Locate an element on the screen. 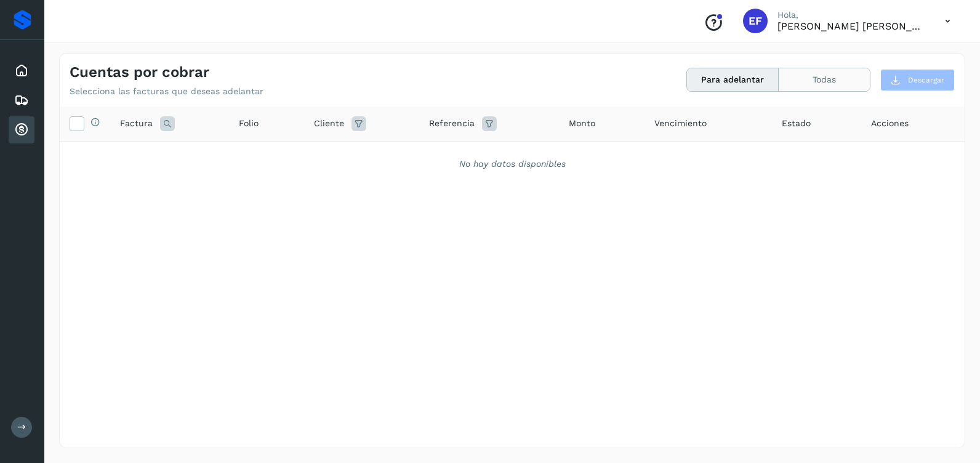  button: Para adelantar is located at coordinates (733, 80).